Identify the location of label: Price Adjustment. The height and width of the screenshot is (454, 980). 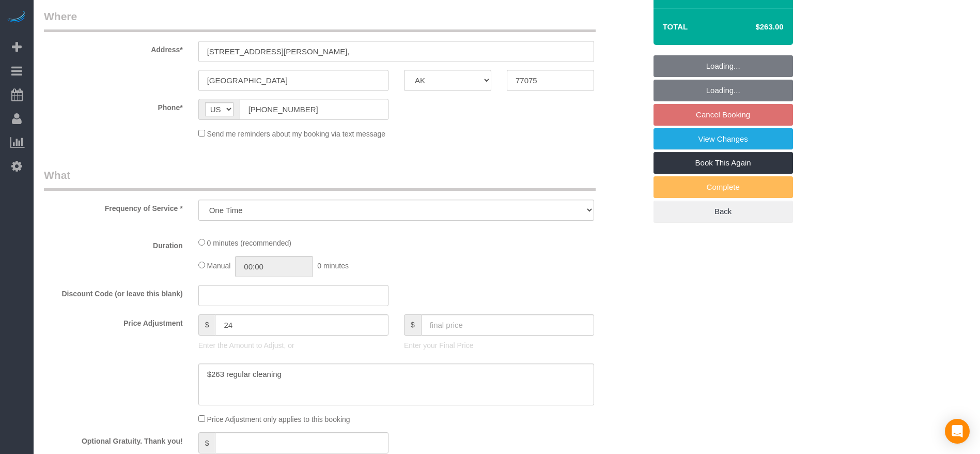
(113, 321).